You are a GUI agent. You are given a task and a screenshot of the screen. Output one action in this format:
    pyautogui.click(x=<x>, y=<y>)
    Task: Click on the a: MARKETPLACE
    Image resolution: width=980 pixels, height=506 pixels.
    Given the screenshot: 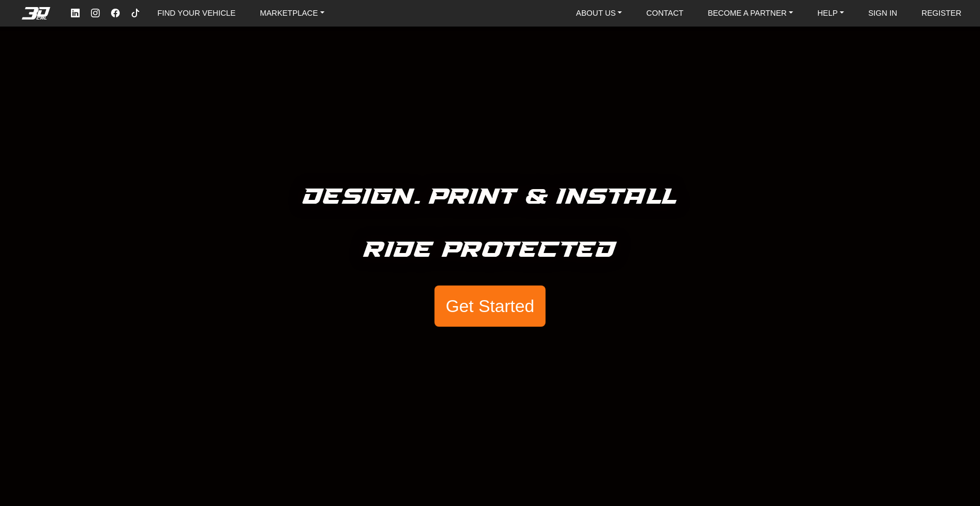 What is the action you would take?
    pyautogui.click(x=292, y=13)
    